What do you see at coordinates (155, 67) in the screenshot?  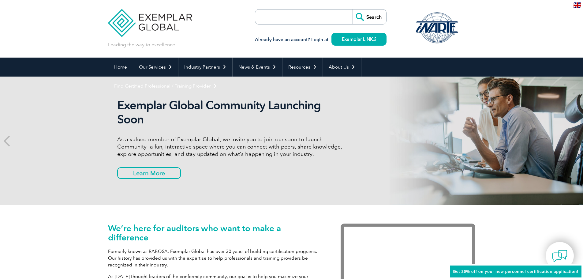 I see `a: Our Services` at bounding box center [155, 67].